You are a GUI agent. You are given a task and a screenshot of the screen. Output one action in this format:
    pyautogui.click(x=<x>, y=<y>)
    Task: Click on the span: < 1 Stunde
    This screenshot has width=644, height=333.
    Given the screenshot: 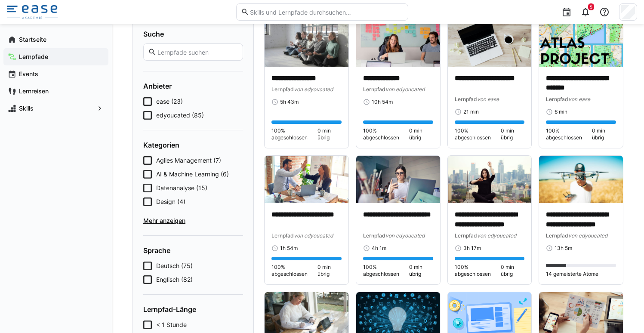 What is the action you would take?
    pyautogui.click(x=171, y=325)
    